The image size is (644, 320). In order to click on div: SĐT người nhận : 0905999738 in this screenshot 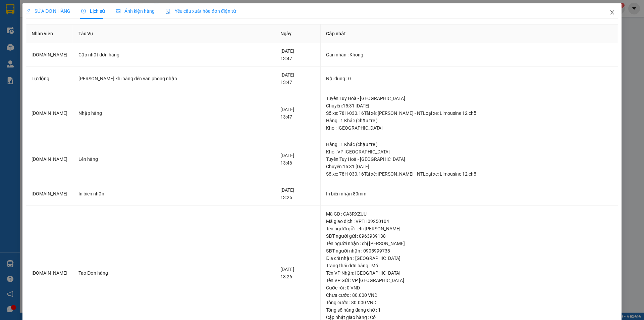, I will do `click(469, 251)`.